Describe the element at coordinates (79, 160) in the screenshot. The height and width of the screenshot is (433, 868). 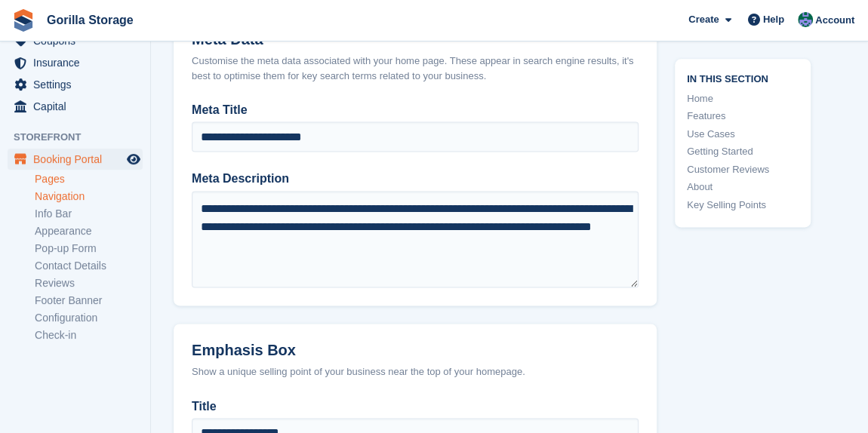
I see `span: Booking Portal` at that location.